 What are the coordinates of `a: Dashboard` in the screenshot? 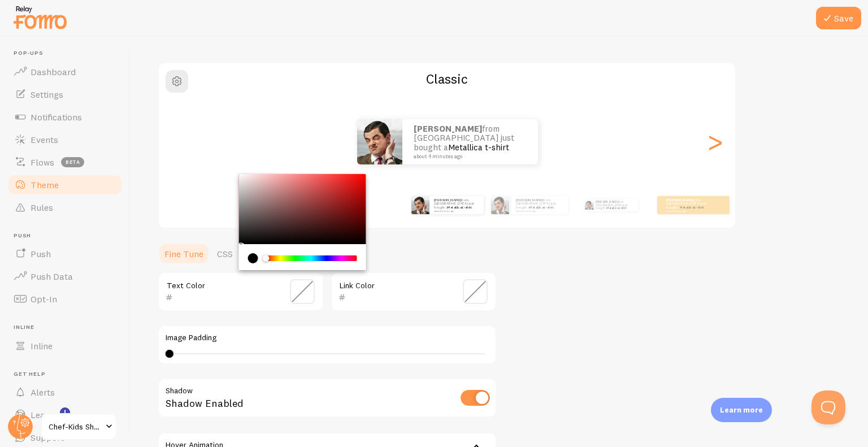 It's located at (65, 72).